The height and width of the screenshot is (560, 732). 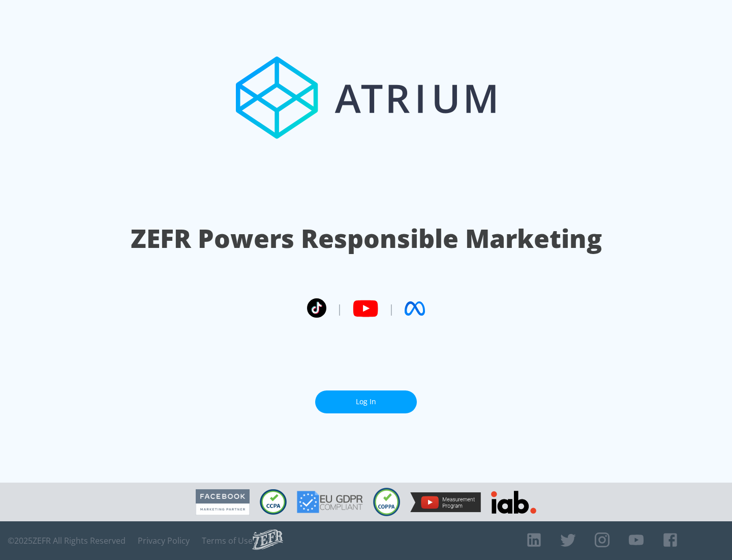 What do you see at coordinates (366, 238) in the screenshot?
I see `h1: ZEFR Powers Responsible Marketing` at bounding box center [366, 238].